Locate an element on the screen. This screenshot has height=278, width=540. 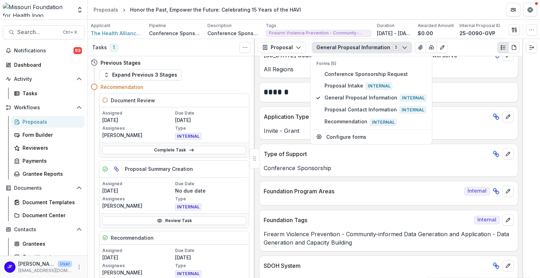
button: Open Activity is located at coordinates (44, 79).